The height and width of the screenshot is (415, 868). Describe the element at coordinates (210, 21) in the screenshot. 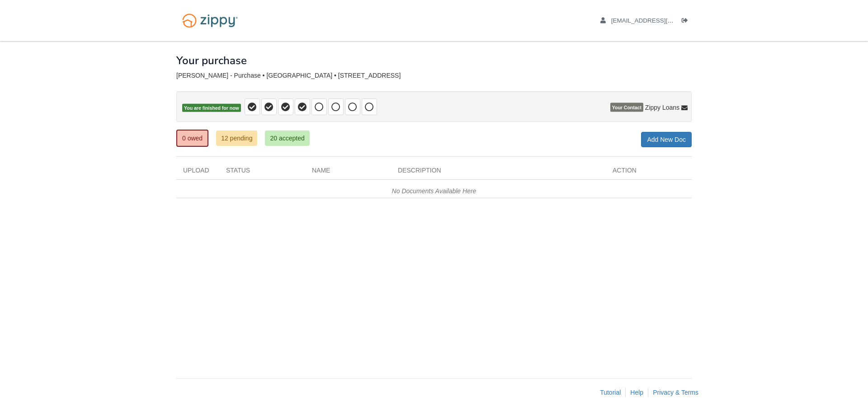

I see `img: Logo` at that location.